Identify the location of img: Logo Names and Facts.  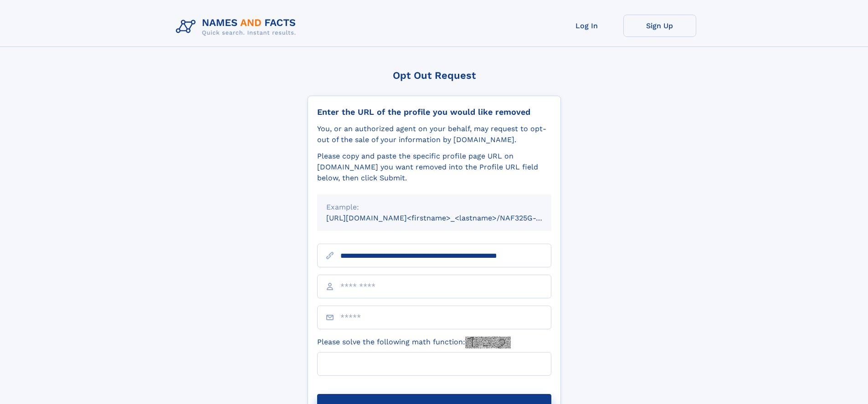
(238, 27).